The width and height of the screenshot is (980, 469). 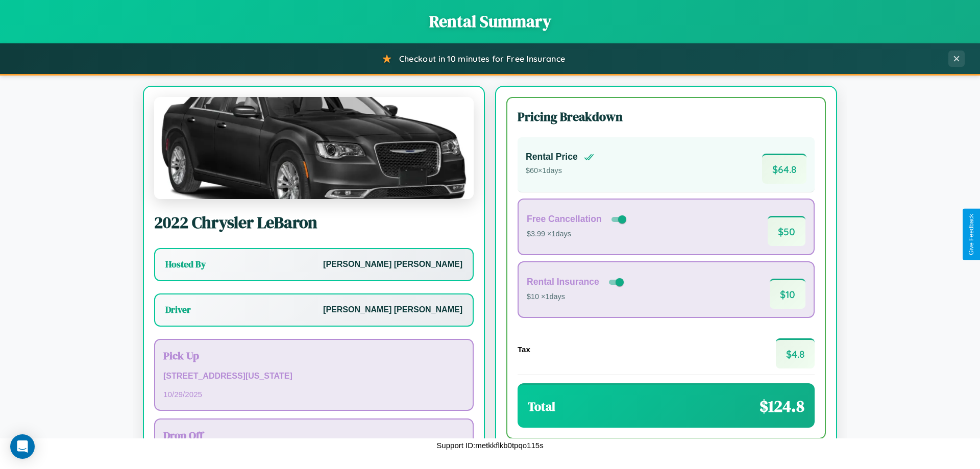 I want to click on span: $ 124.8, so click(x=783, y=406).